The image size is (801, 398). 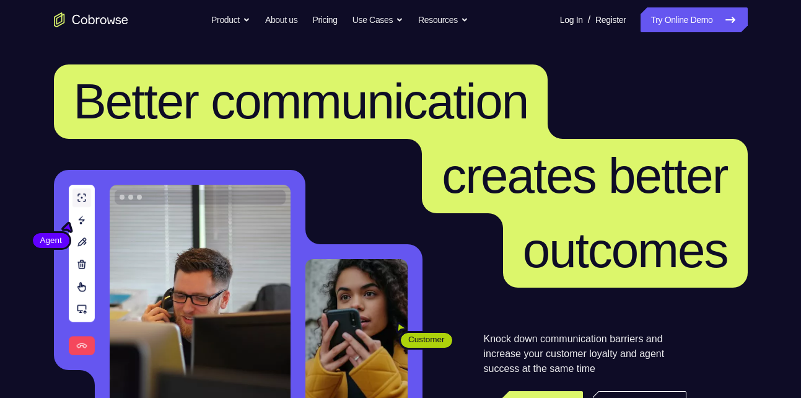 What do you see at coordinates (281, 20) in the screenshot?
I see `a: About us` at bounding box center [281, 20].